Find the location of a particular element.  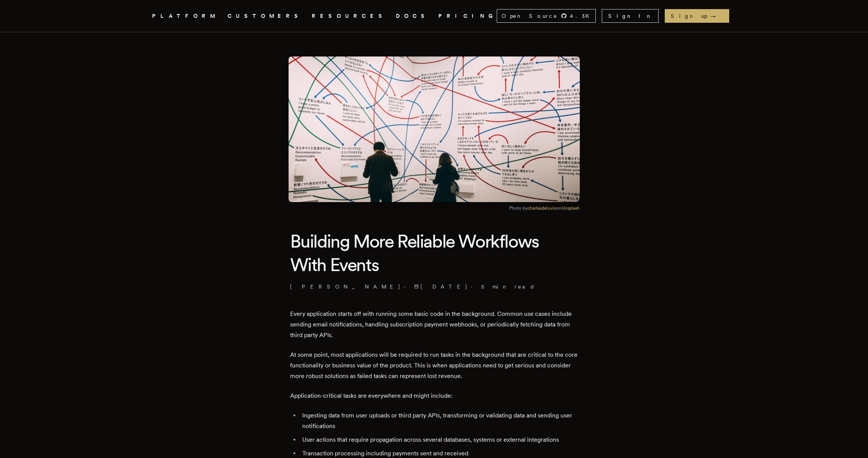

a: PRICING is located at coordinates (467, 16).